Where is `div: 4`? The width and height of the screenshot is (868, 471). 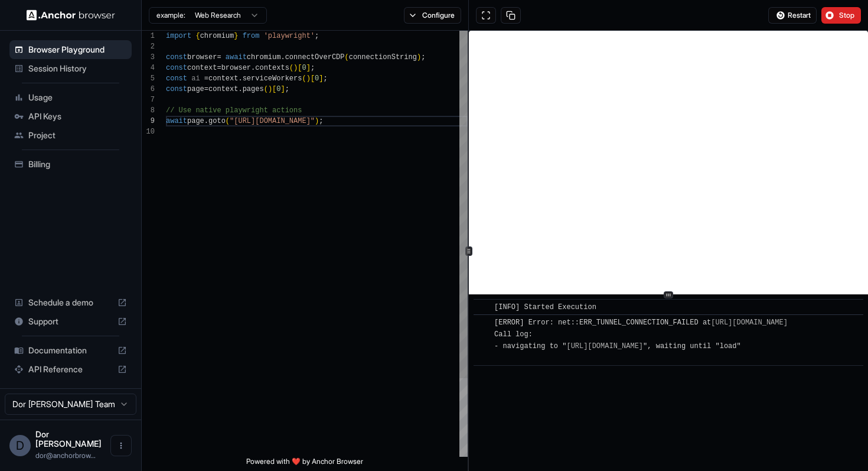 div: 4 is located at coordinates (148, 68).